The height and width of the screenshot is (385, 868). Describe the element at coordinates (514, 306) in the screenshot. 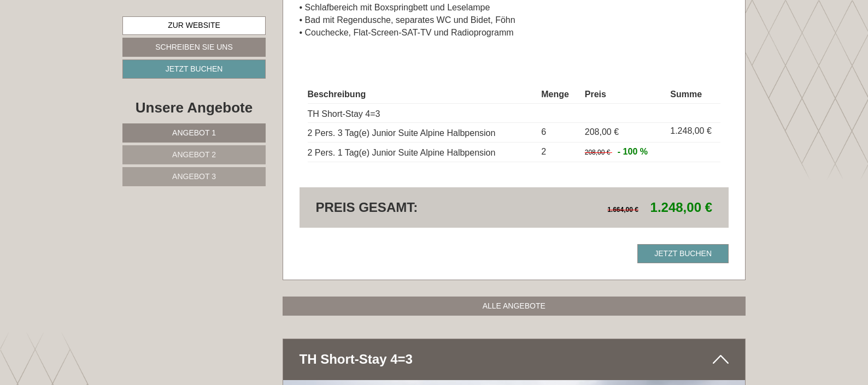

I see `a: ALLE ANGEBOTE` at that location.